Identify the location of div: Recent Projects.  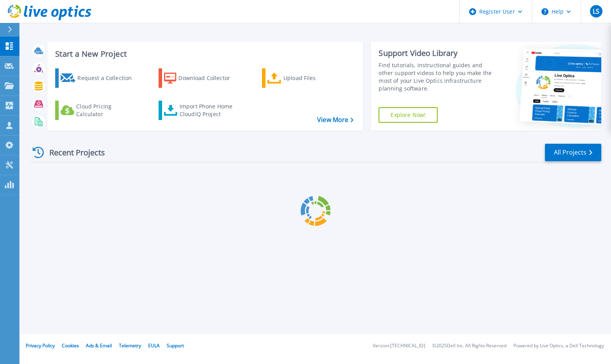
(73, 152).